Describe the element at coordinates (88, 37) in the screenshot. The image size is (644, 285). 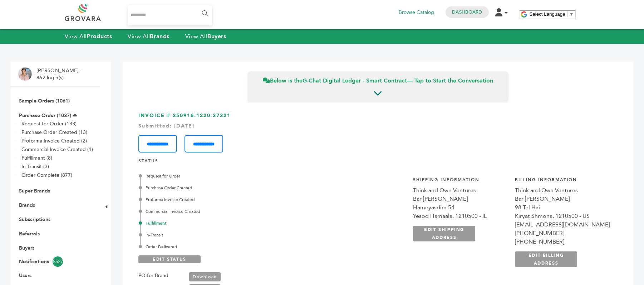
I see `a: View AllProducts` at that location.